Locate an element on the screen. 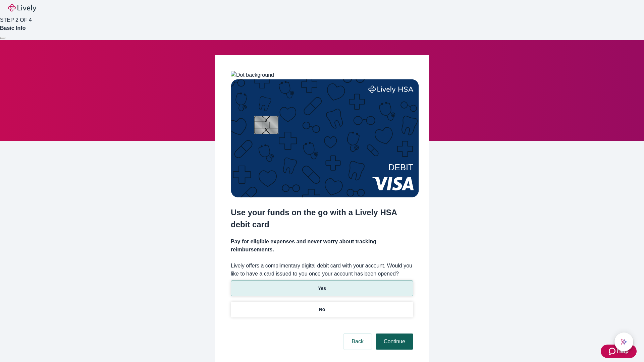 The width and height of the screenshot is (644, 362). svg: Lively AI Assistant is located at coordinates (623, 342).